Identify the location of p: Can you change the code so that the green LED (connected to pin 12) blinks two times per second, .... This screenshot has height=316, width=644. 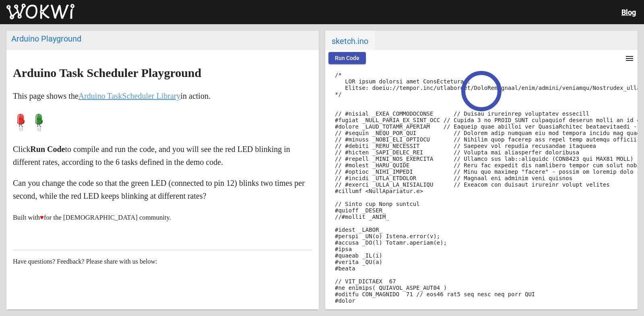
(163, 189).